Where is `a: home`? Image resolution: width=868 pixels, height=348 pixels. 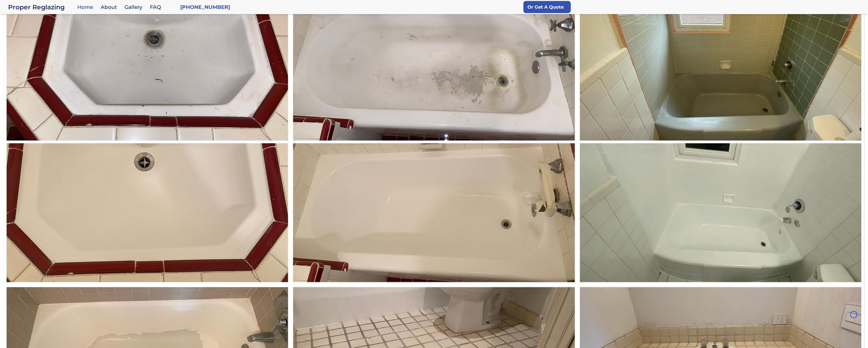
a: home is located at coordinates (41, 7).